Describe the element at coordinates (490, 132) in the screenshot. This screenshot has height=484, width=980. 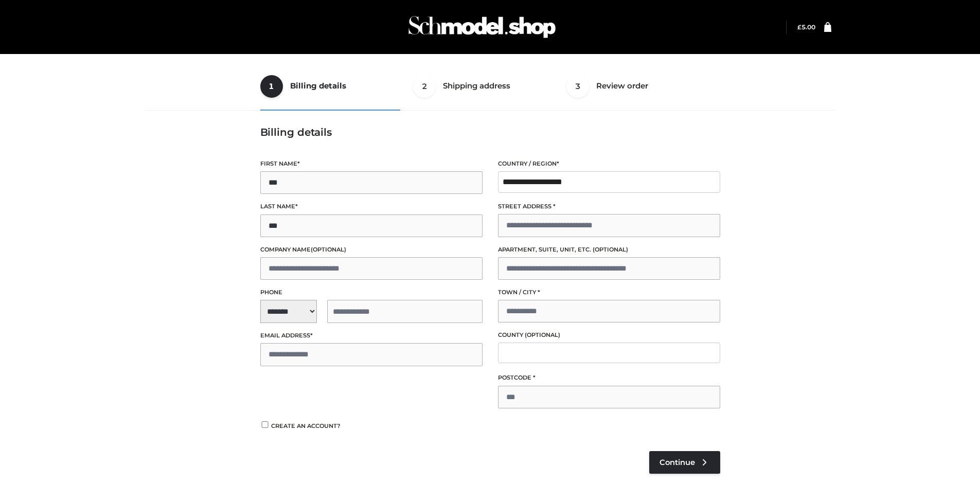
I see `h3: Billing details` at that location.